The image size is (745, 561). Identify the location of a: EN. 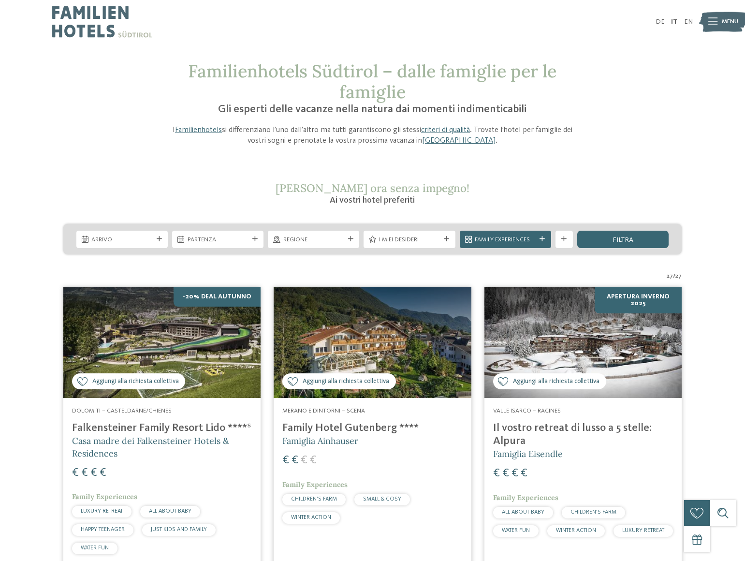
(688, 22).